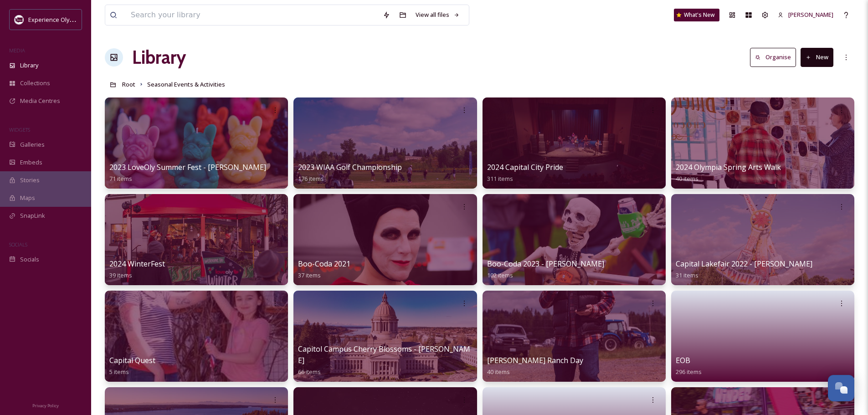 The width and height of the screenshot is (868, 415). I want to click on a: 2024 WinterFest39 items, so click(137, 269).